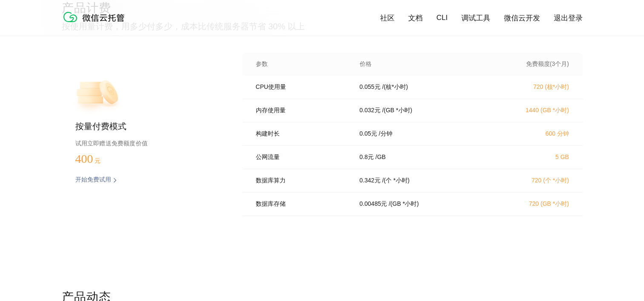 The image size is (644, 301). What do you see at coordinates (145, 127) in the screenshot?
I see `p: 按量付费模式` at bounding box center [145, 127].